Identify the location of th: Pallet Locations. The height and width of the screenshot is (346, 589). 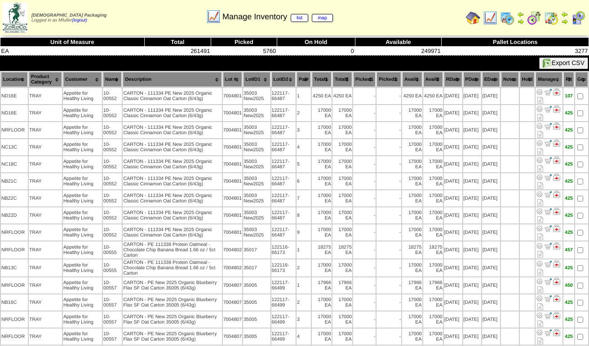
(515, 42).